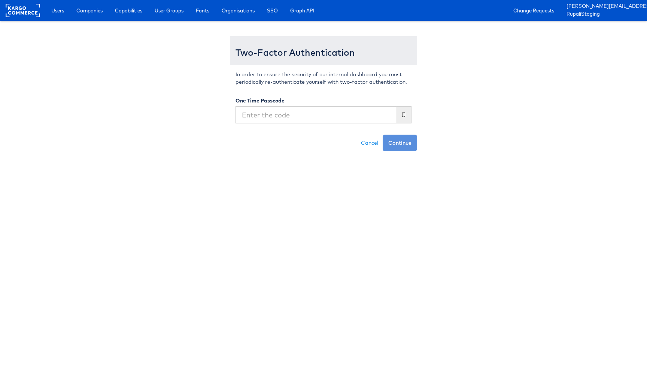 This screenshot has width=647, height=371. I want to click on a: Cancel, so click(370, 143).